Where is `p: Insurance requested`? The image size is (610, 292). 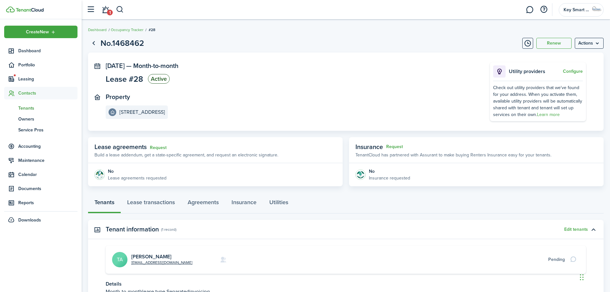 p: Insurance requested is located at coordinates (389, 178).